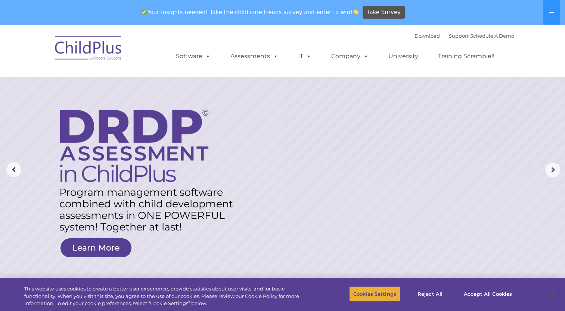 Image resolution: width=565 pixels, height=311 pixels. Describe the element at coordinates (492, 36) in the screenshot. I see `a: Schedule A Demo` at that location.